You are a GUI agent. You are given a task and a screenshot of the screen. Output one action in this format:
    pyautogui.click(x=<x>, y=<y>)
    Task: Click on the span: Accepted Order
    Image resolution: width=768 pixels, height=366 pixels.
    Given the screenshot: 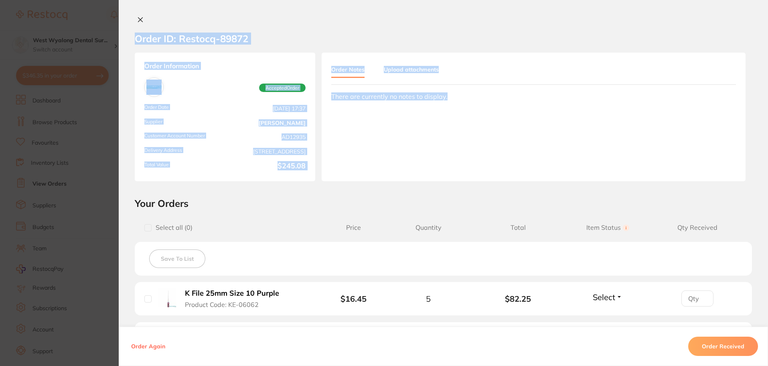 What is the action you would take?
    pyautogui.click(x=282, y=88)
    